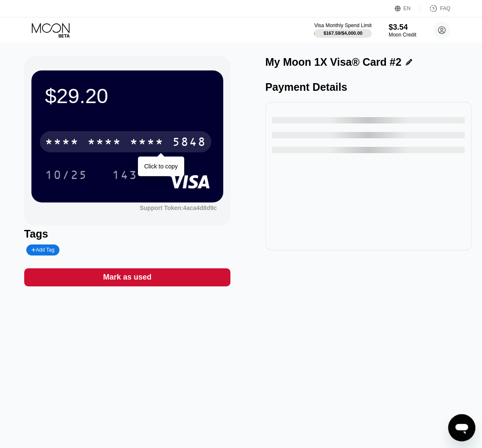 This screenshot has width=482, height=448. Describe the element at coordinates (43, 250) in the screenshot. I see `div: Add Tag` at that location.